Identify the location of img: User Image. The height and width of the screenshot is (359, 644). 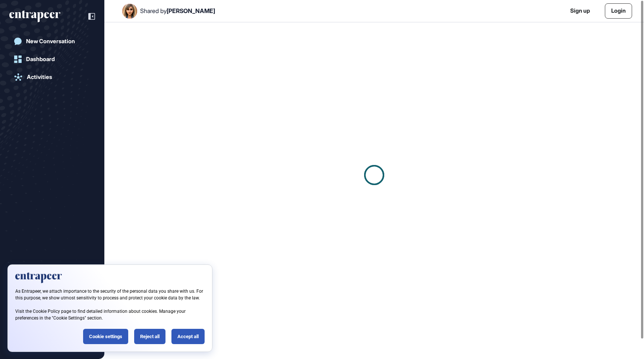
(130, 11).